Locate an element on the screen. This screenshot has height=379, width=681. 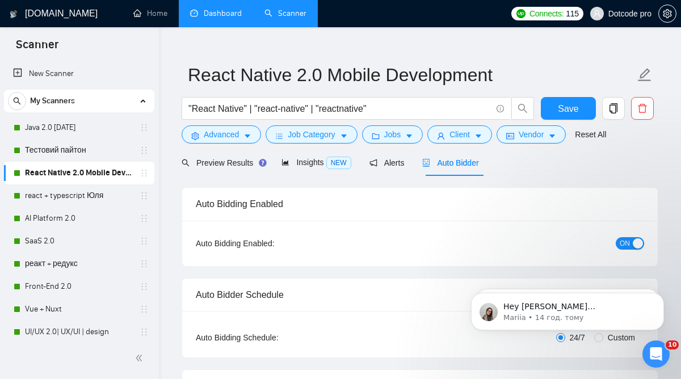
img: logo is located at coordinates (14, 14).